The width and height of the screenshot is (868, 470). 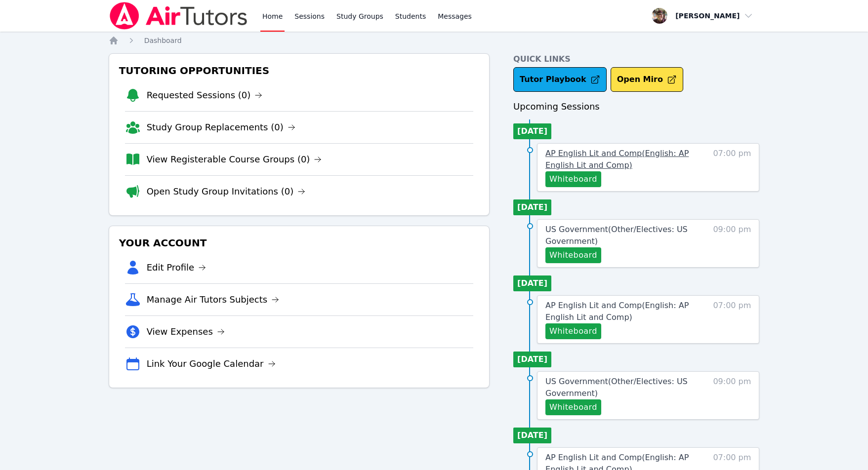 I want to click on a: Edit Profile, so click(x=176, y=268).